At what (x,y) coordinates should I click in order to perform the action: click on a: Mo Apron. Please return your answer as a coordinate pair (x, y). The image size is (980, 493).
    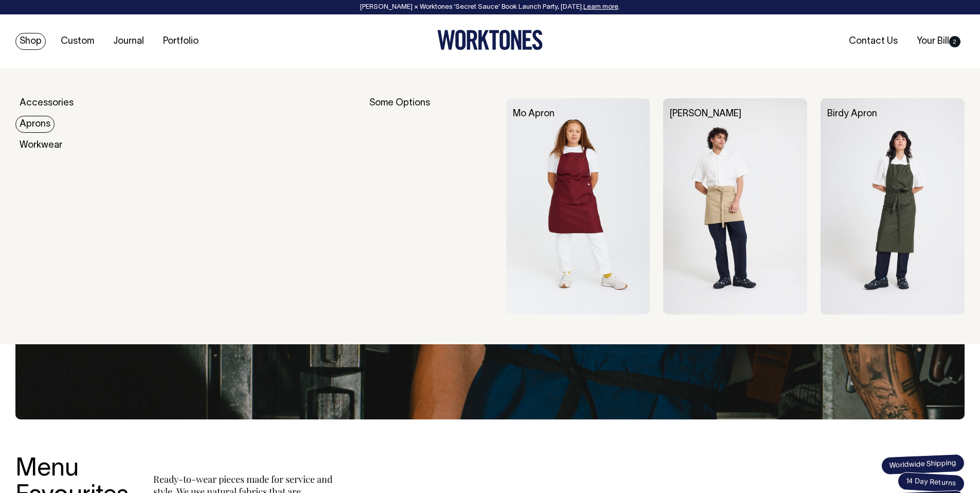
    Looking at the image, I should click on (533, 114).